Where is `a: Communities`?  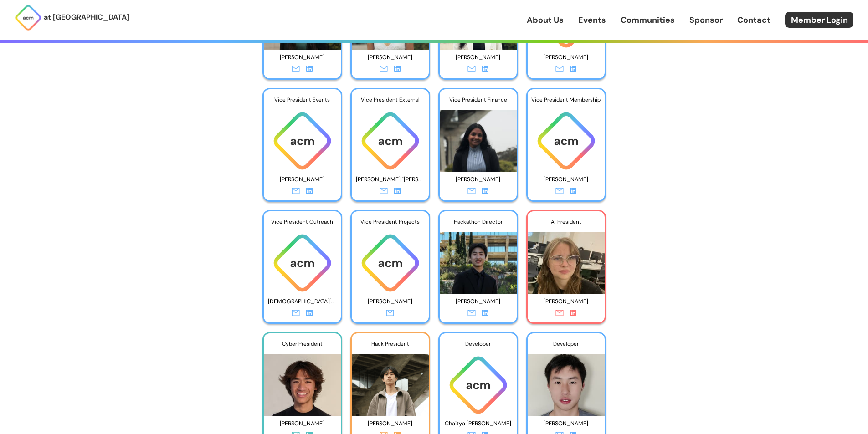
a: Communities is located at coordinates (648, 20).